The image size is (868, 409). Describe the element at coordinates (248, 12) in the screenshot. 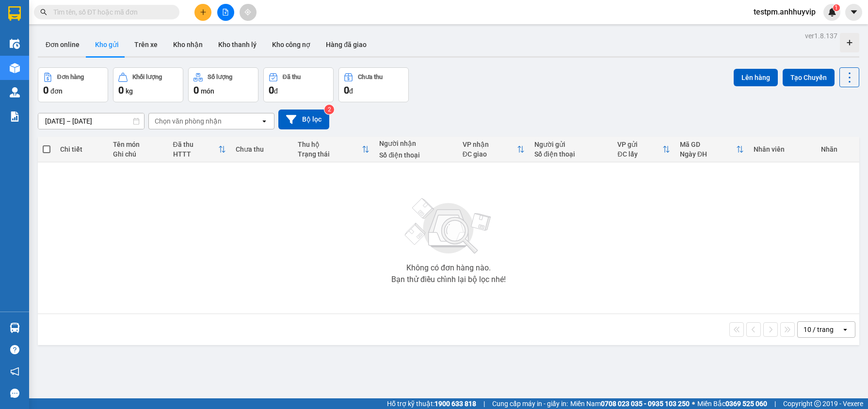

I see `span: aim` at that location.